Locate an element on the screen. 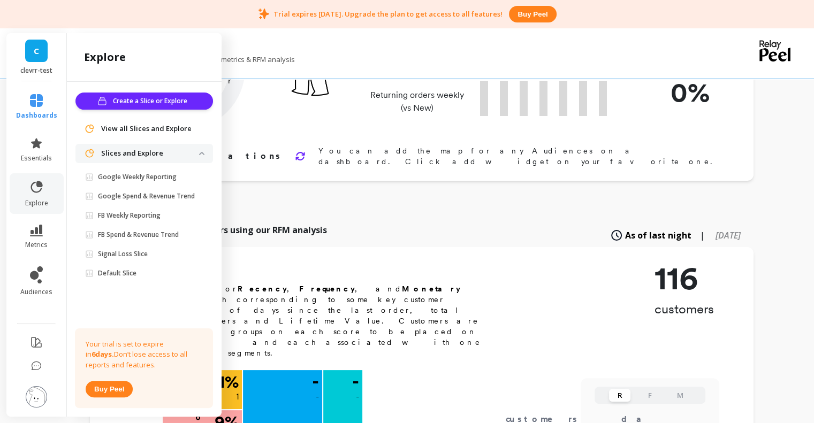  button: F is located at coordinates (650, 395).